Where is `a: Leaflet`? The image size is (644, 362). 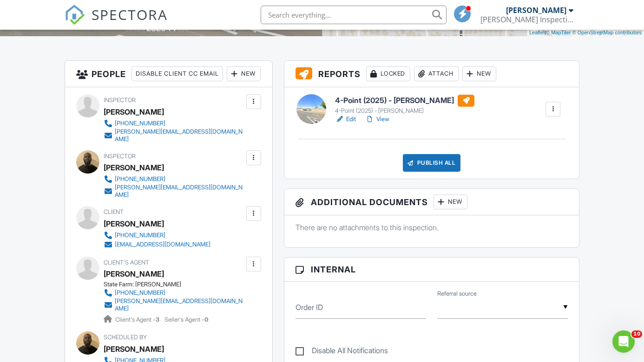 a: Leaflet is located at coordinates (536, 32).